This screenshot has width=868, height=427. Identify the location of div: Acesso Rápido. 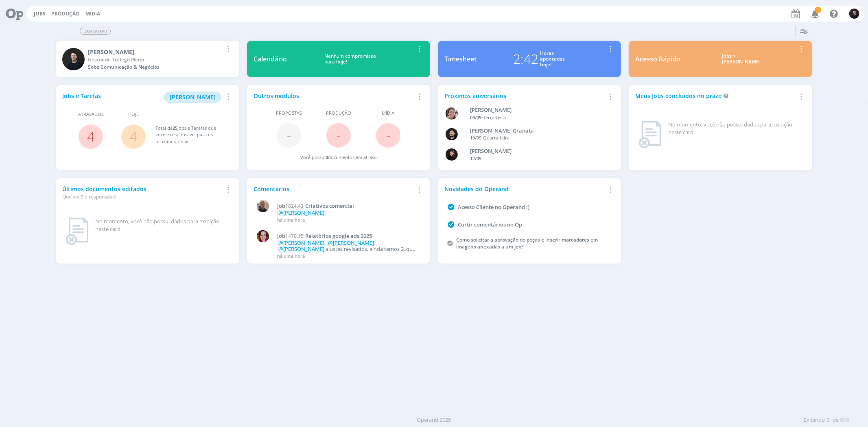
(658, 59).